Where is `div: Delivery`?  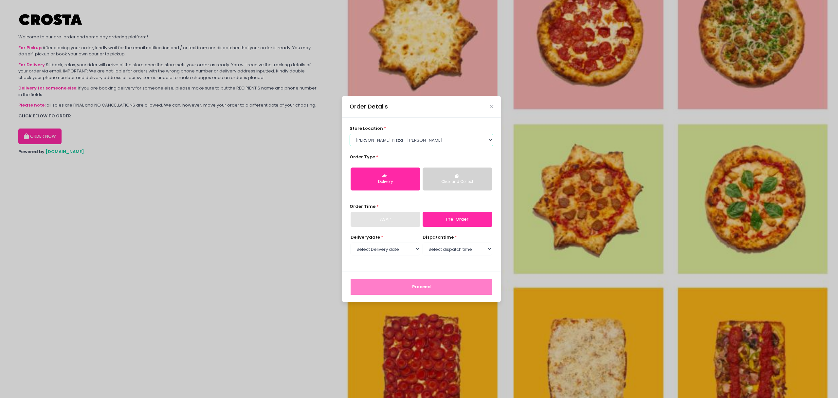 div: Delivery is located at coordinates (385, 182).